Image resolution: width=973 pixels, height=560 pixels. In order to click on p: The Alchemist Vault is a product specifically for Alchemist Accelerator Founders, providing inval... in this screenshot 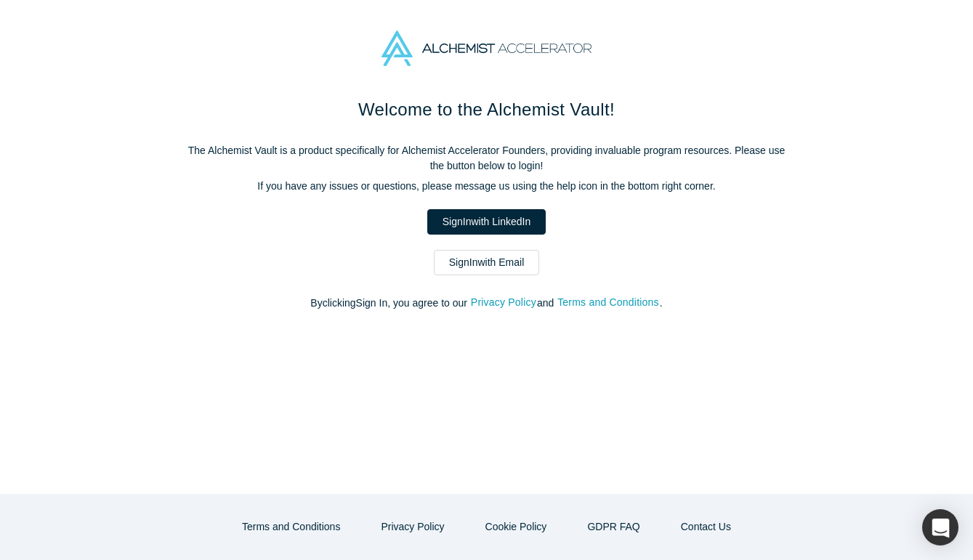, I will do `click(487, 158)`.